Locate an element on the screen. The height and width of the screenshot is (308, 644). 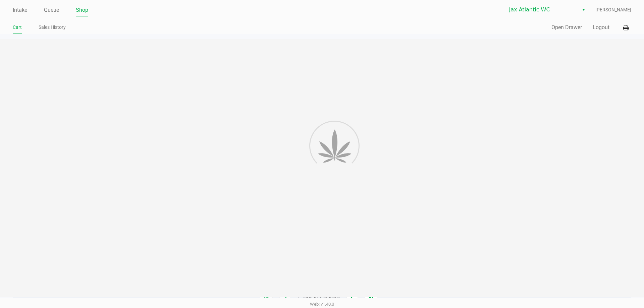
a: Queue is located at coordinates (51, 10).